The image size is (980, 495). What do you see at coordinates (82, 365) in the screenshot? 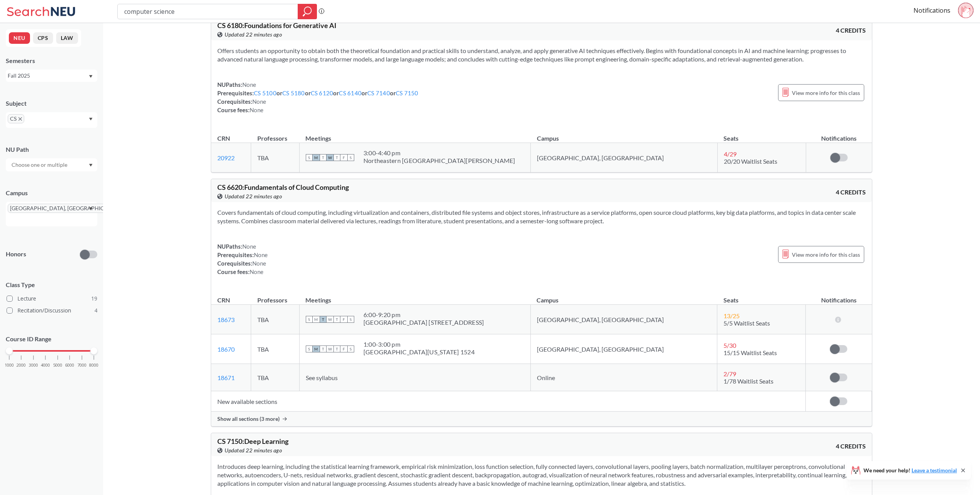
I see `span: 7000` at bounding box center [82, 365].